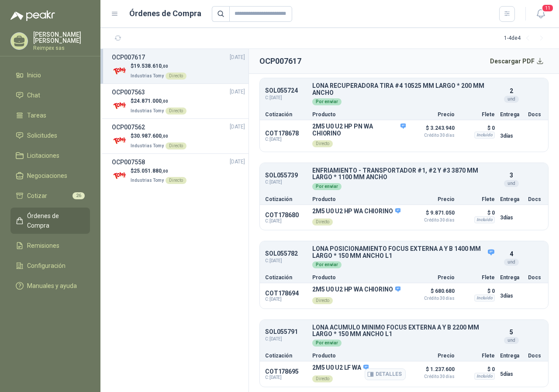 The width and height of the screenshot is (559, 392). Describe the element at coordinates (527, 38) in the screenshot. I see `div: 1 - 4 de 4` at that location.